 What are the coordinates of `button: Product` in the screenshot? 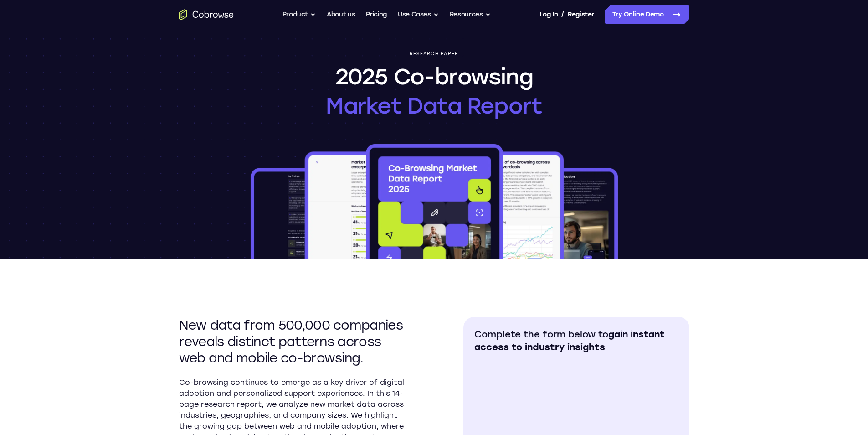 It's located at (299, 14).